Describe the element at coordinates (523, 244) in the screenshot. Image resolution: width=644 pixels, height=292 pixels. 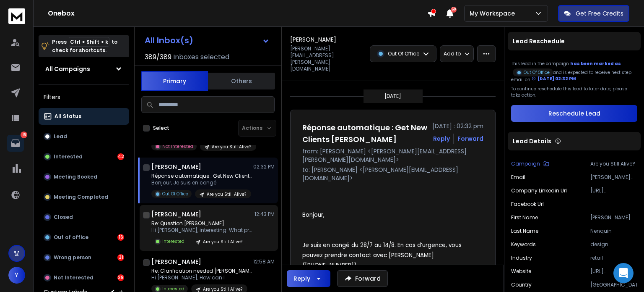
I see `p: Keywords` at that location.